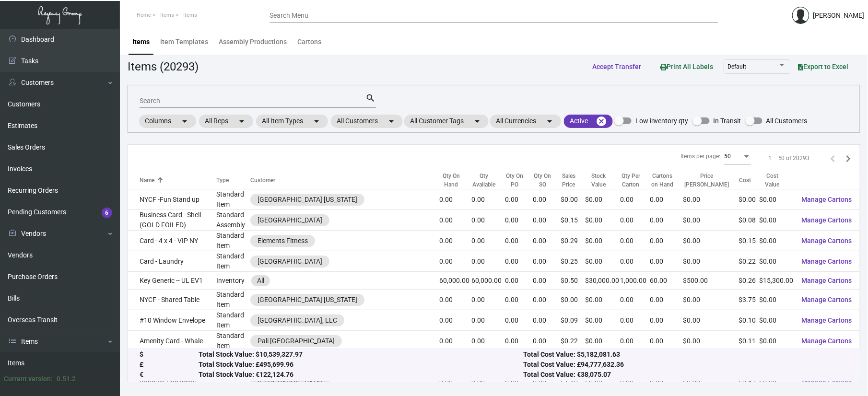  I want to click on div: Total Cost Value: €38,075.07, so click(686, 374).